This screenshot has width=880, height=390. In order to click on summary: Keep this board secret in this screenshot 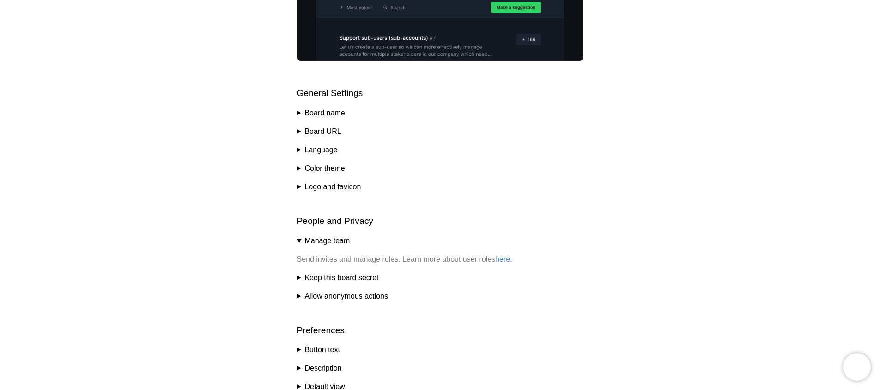, I will do `click(440, 278)`.